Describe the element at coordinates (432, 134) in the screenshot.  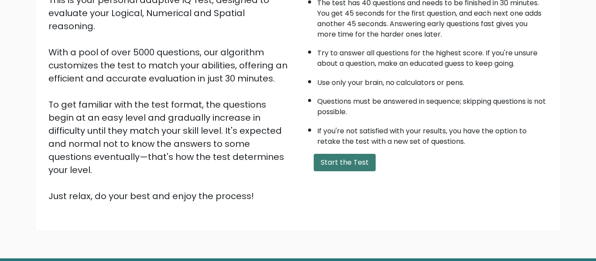
I see `li: If you're not satisfied with your results, you have the option to retake the test with a new set ...` at that location.